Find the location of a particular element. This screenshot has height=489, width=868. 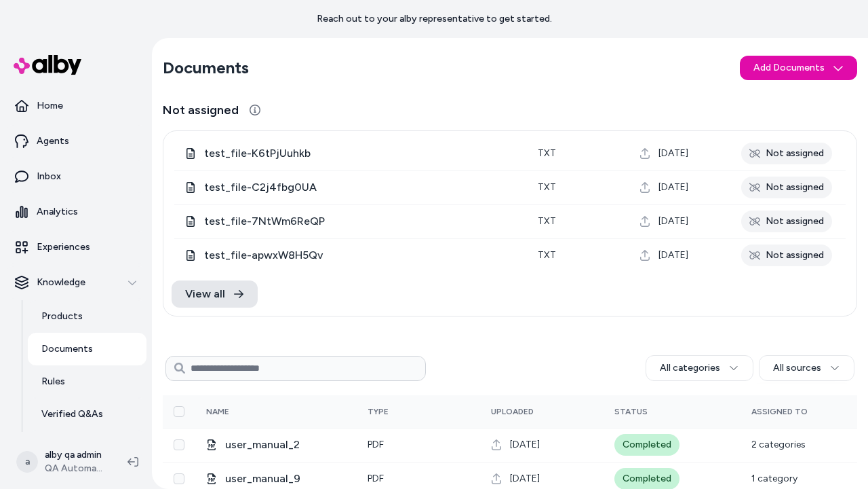

div: test_file-K6tPjUuhkb.txt is located at coordinates (350, 153).